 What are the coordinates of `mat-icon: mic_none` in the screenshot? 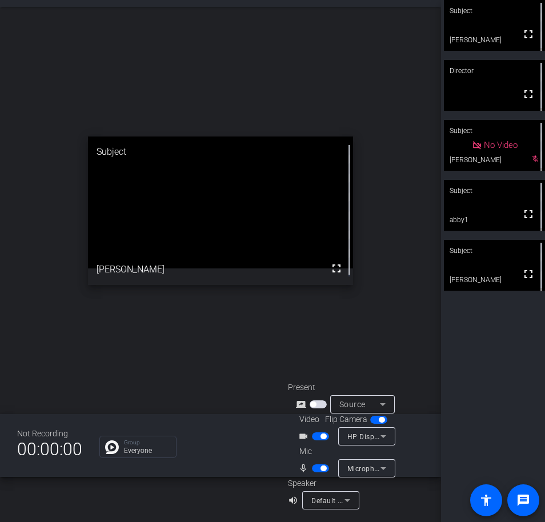 It's located at (305, 468).